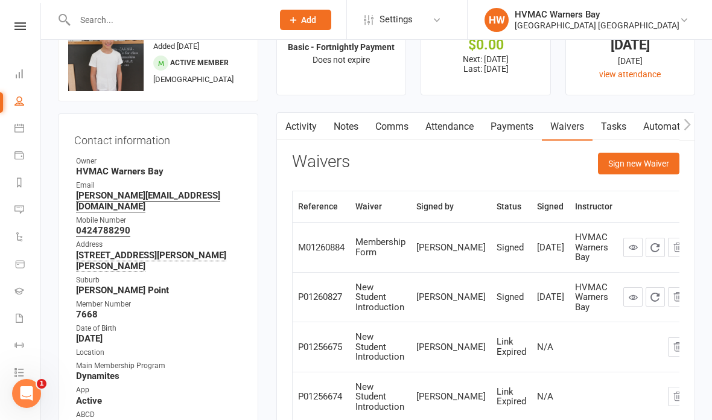 The image size is (712, 420). Describe the element at coordinates (159, 220) in the screenshot. I see `div: Mobile Number` at that location.